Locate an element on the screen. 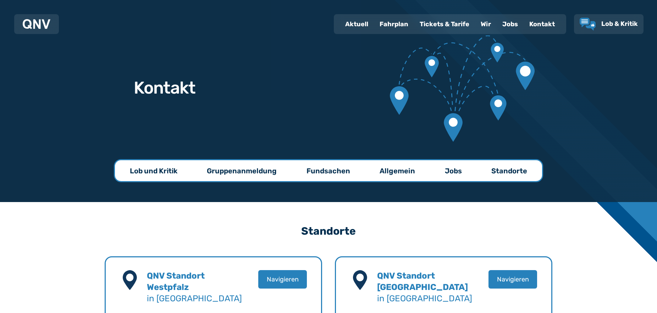 Image resolution: width=657 pixels, height=313 pixels. a: Lob und Kritik is located at coordinates (154, 171).